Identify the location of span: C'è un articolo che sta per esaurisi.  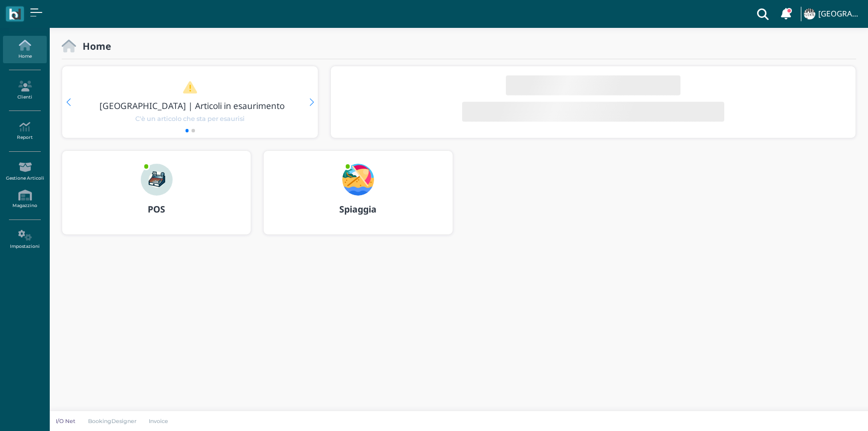
(190, 119).